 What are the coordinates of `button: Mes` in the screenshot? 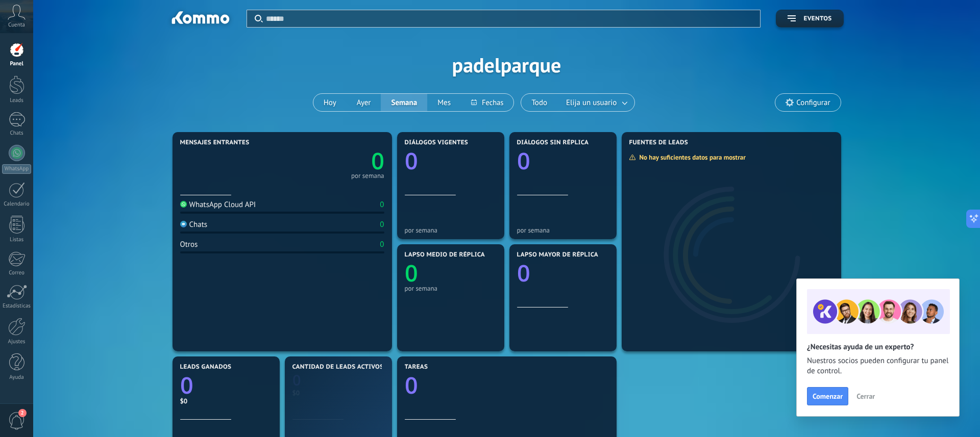 It's located at (444, 102).